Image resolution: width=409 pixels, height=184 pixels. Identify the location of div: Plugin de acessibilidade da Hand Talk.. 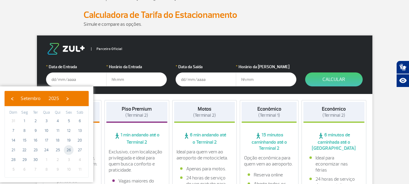
(402, 74).